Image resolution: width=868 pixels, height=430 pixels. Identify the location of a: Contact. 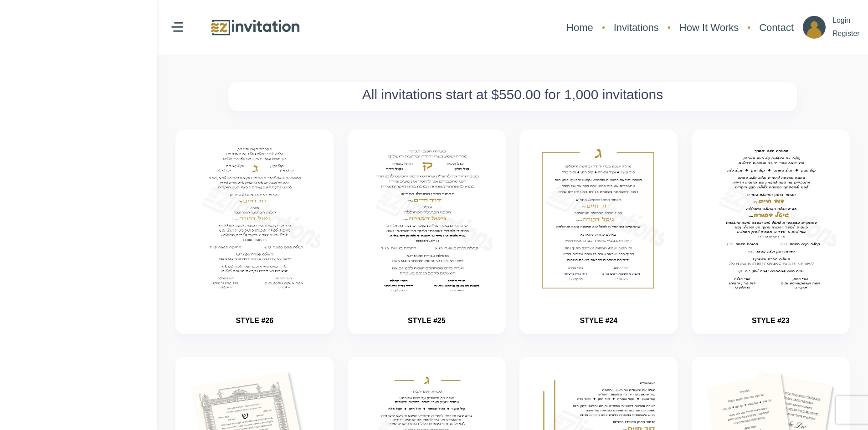
(777, 27).